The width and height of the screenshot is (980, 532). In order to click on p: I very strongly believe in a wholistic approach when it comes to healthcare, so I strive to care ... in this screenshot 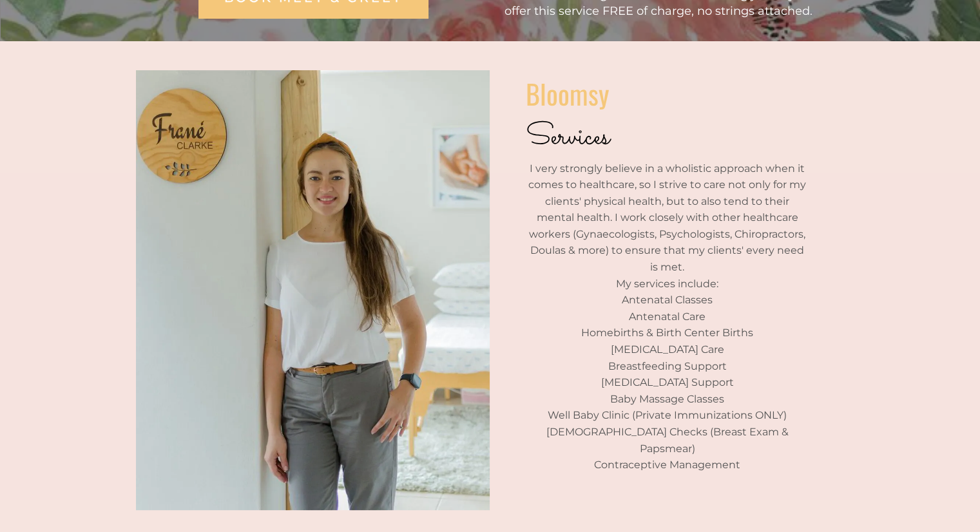, I will do `click(668, 218)`.